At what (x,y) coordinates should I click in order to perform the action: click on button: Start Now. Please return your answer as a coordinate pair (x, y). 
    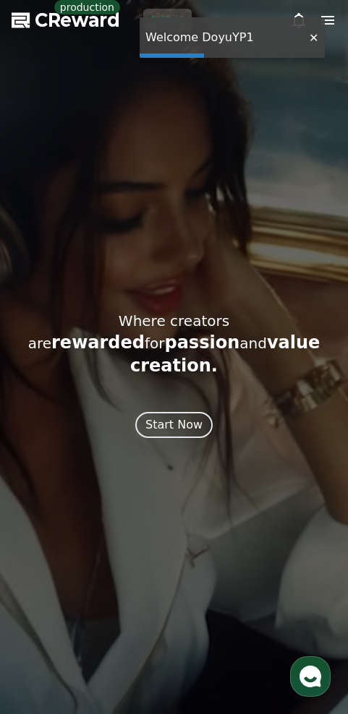
    Looking at the image, I should click on (174, 425).